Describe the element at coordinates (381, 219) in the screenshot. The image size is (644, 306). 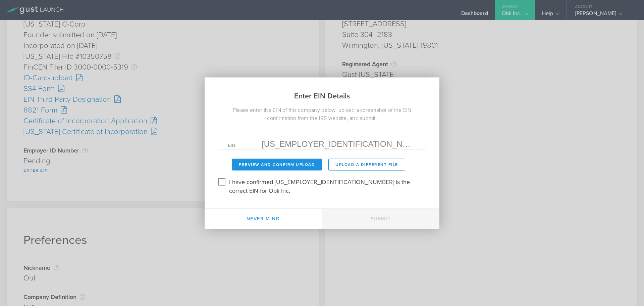
I see `button: Submit` at that location.